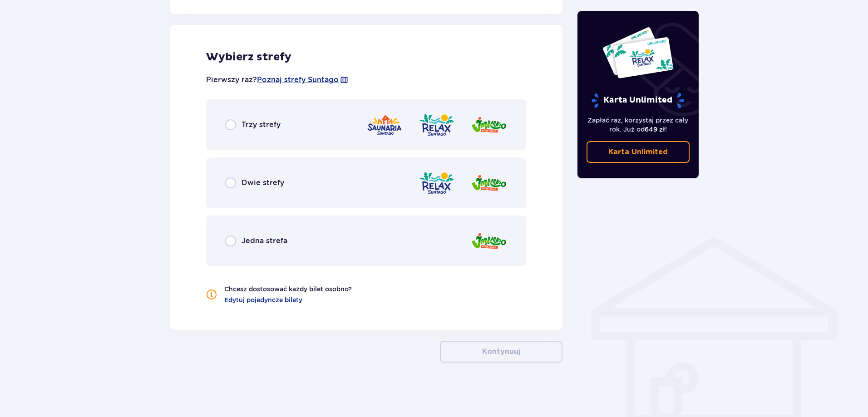 This screenshot has width=868, height=417. What do you see at coordinates (278, 80) in the screenshot?
I see `p: Pierwszy raz?` at bounding box center [278, 80].